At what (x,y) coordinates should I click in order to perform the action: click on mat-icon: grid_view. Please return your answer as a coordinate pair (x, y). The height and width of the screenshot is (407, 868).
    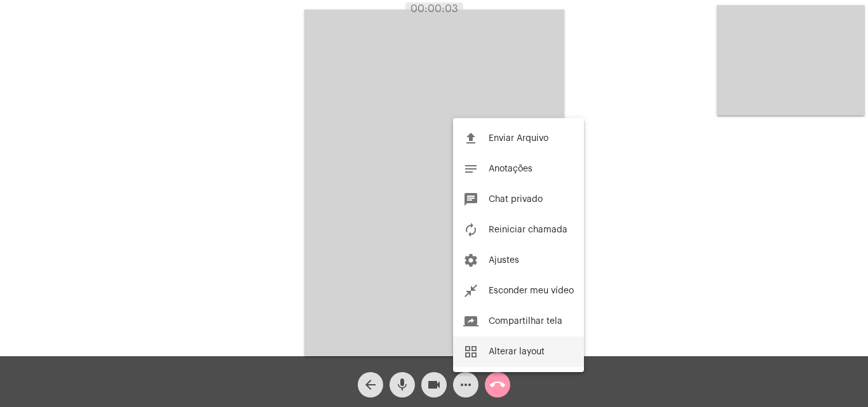
    Looking at the image, I should click on (471, 352).